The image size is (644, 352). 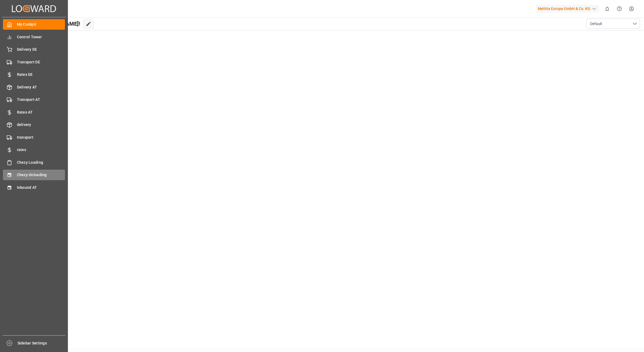 What do you see at coordinates (34, 87) in the screenshot?
I see `a: Delivery AT` at bounding box center [34, 87].